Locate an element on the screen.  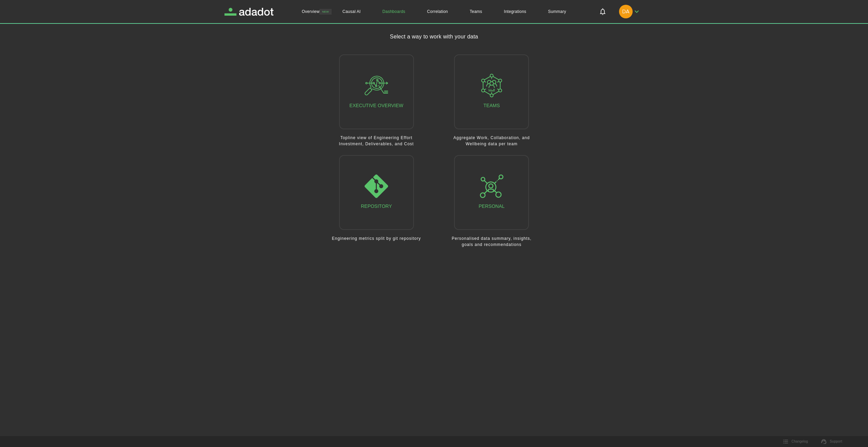
a: Personal is located at coordinates (492, 192).